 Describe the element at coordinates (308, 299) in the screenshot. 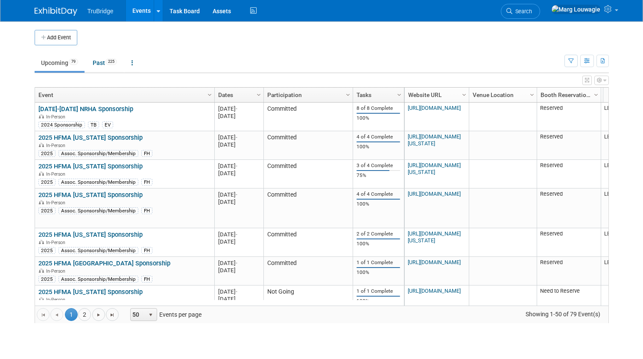

I see `td: Not Going` at that location.